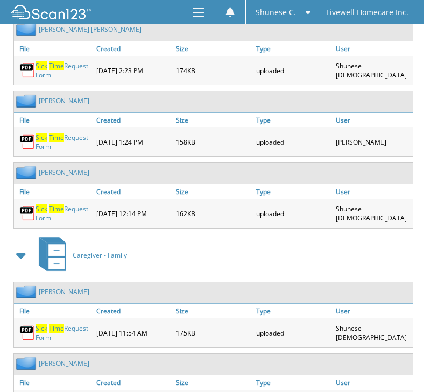 Image resolution: width=424 pixels, height=392 pixels. I want to click on div: 175KB, so click(213, 333).